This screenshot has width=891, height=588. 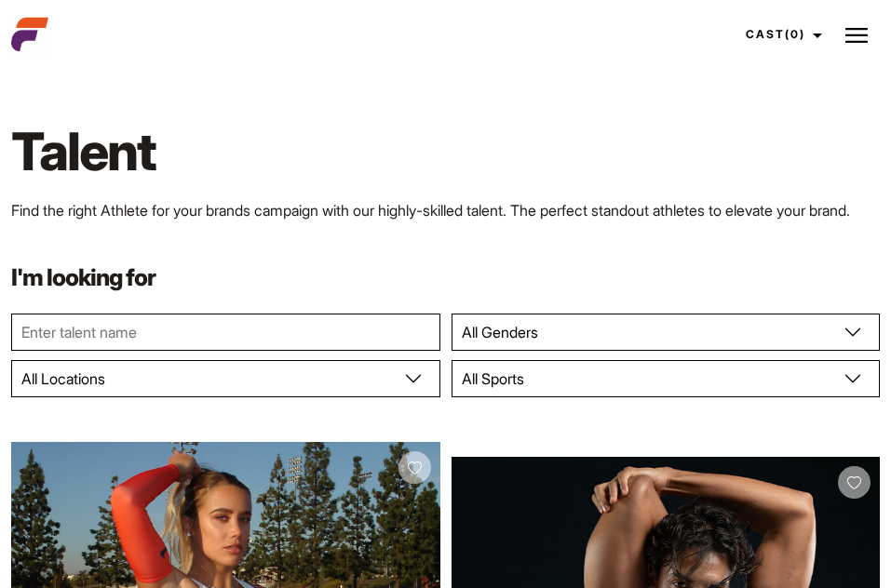 What do you see at coordinates (781, 34) in the screenshot?
I see `a: Cast(0)` at bounding box center [781, 34].